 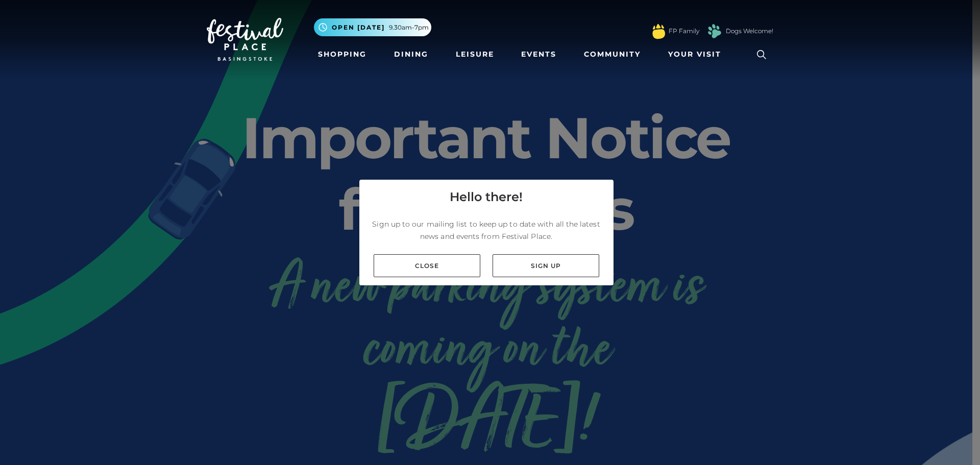 I want to click on a: Community, so click(x=612, y=54).